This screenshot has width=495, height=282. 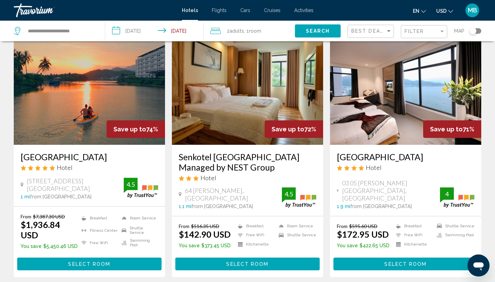 What do you see at coordinates (473, 31) in the screenshot?
I see `button: Toggle map` at bounding box center [473, 31].